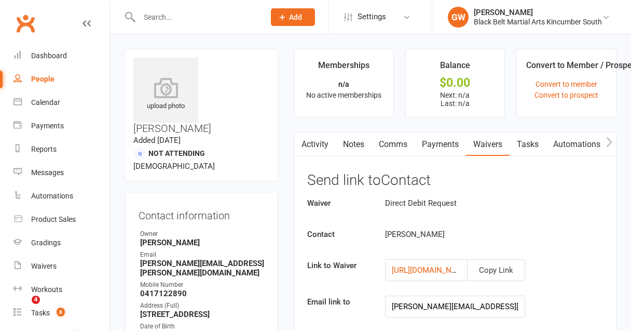  Describe the element at coordinates (61, 149) in the screenshot. I see `a: Reports` at that location.